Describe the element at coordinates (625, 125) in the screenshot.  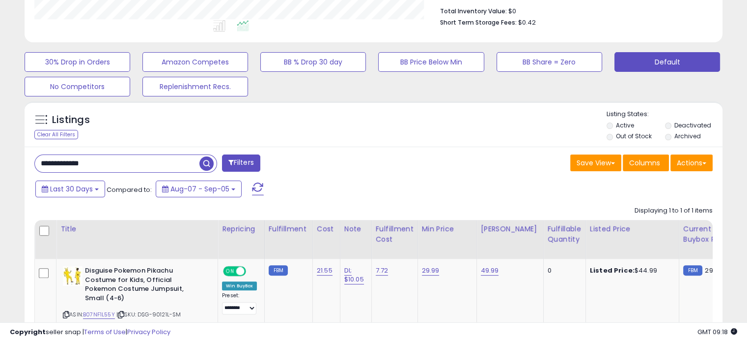
I see `label: Active` at that location.